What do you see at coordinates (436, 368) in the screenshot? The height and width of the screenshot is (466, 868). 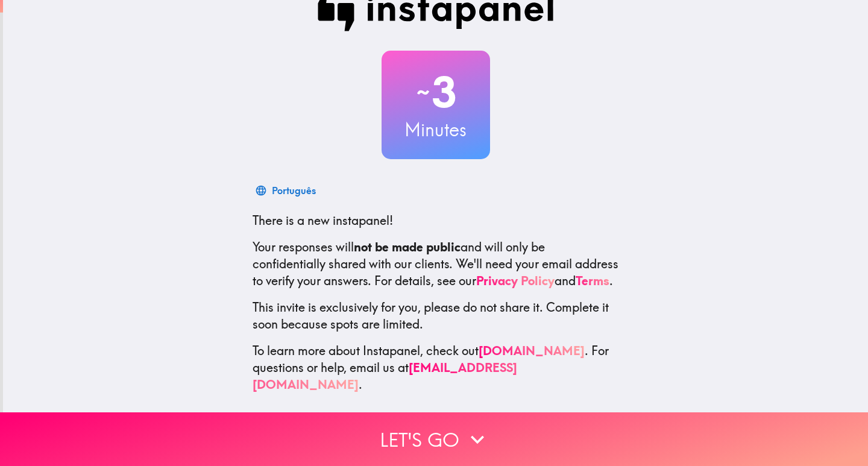 I see `p: To learn more about Instapanel, check out . For questions or help, email us at .` at bounding box center [436, 368].